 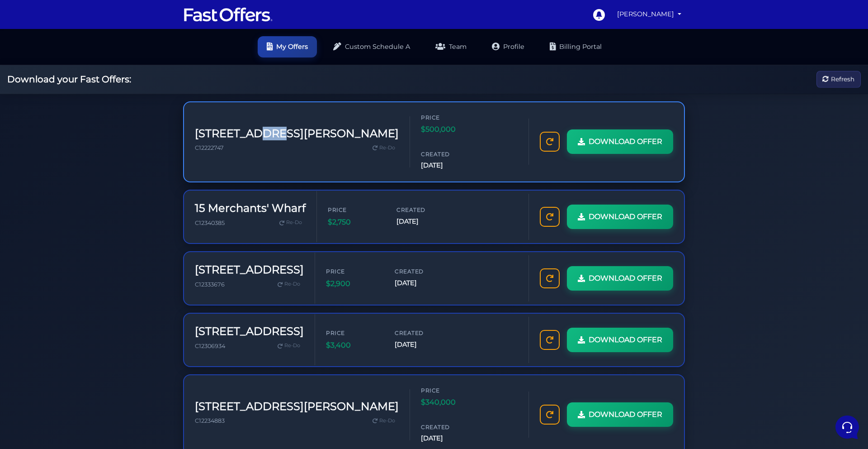 What do you see at coordinates (354, 345) in the screenshot?
I see `span: $3,400` at bounding box center [354, 345].